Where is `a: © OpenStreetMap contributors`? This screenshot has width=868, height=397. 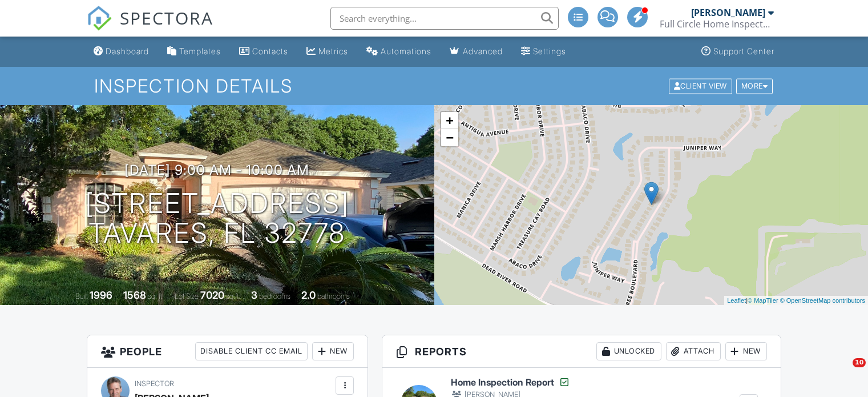 a: © OpenStreetMap contributors is located at coordinates (822, 300).